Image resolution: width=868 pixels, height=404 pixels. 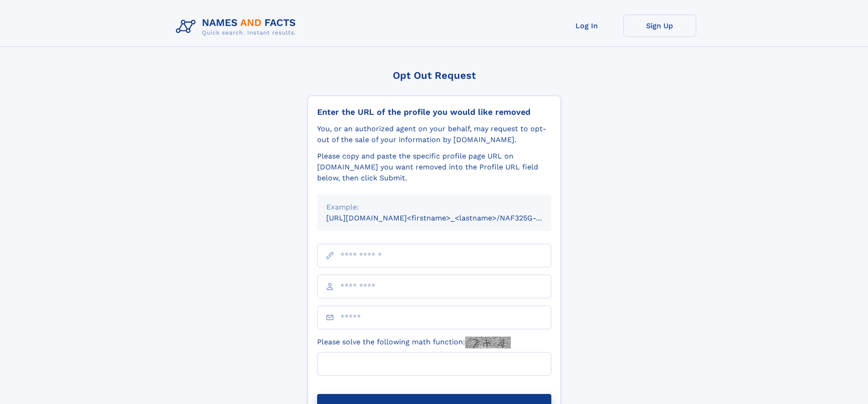 What do you see at coordinates (587, 26) in the screenshot?
I see `a: Log In` at bounding box center [587, 26].